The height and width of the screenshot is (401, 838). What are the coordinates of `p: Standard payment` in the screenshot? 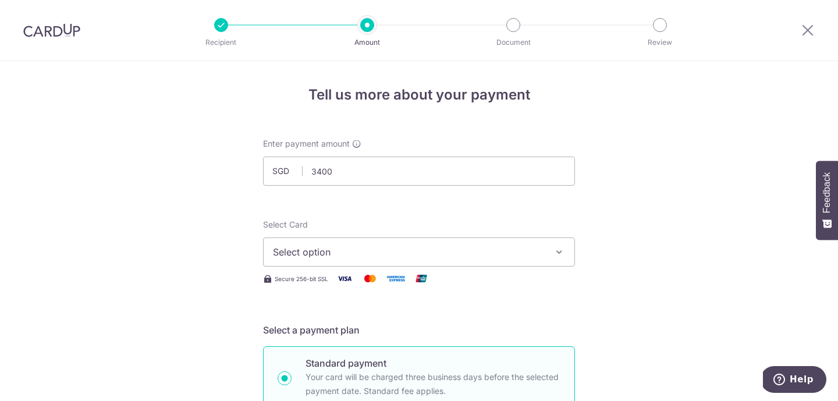 It's located at (433, 363).